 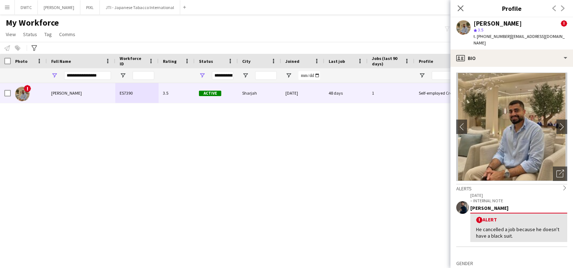 What do you see at coordinates (88, 75) in the screenshot?
I see `input: Full Name Filter Input` at bounding box center [88, 75].